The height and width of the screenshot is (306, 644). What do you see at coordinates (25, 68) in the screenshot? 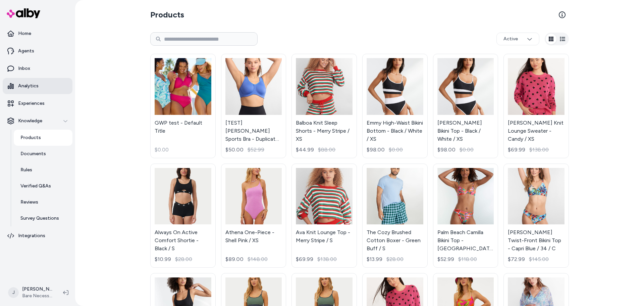
I see `p: Inbox` at bounding box center [25, 68].